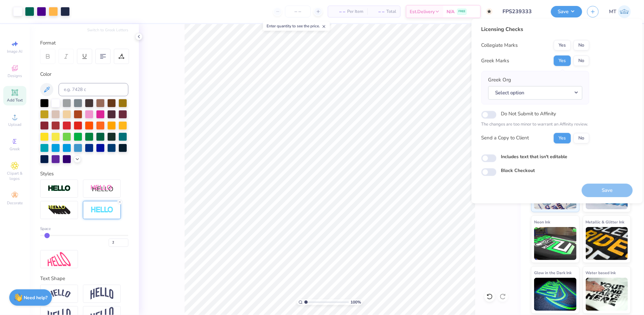 The height and width of the screenshot is (315, 644). I want to click on span: Est. Delivery, so click(422, 11).